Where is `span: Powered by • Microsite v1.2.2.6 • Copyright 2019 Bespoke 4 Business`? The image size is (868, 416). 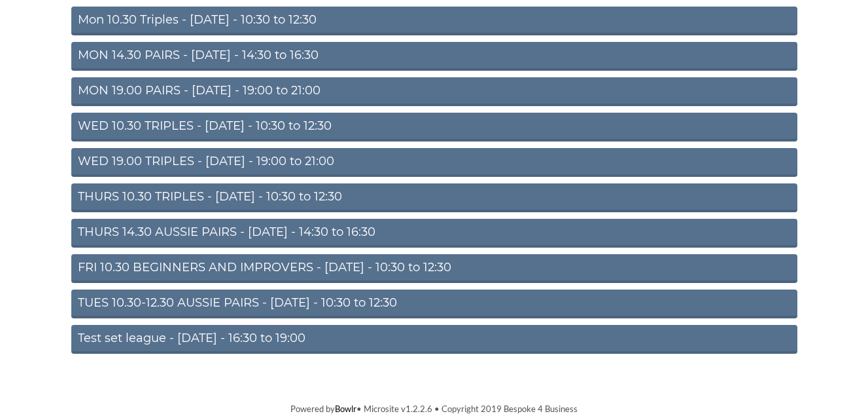 span: Powered by • Microsite v1.2.2.6 • Copyright 2019 Bespoke 4 Business is located at coordinates (433, 408).